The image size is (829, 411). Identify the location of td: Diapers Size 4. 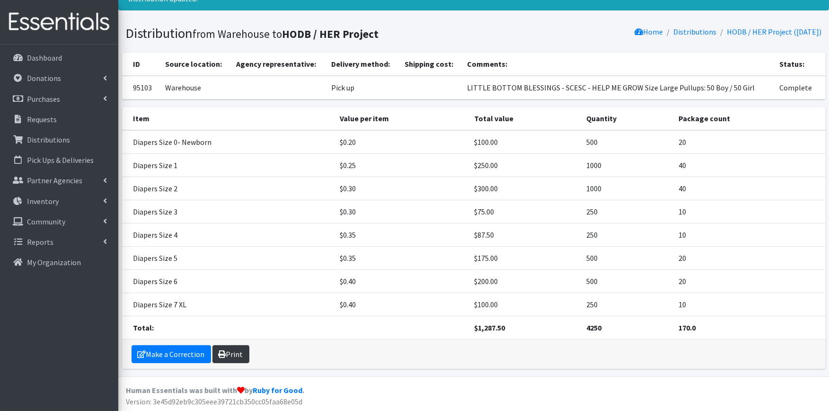
(228, 234).